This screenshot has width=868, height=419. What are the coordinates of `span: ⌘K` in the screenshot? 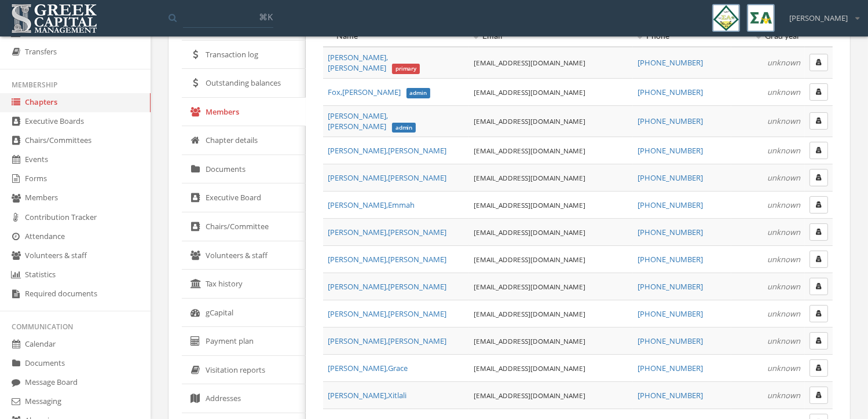 It's located at (266, 17).